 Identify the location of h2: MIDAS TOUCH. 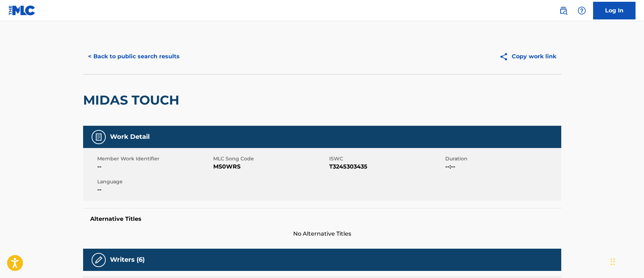
(133, 100).